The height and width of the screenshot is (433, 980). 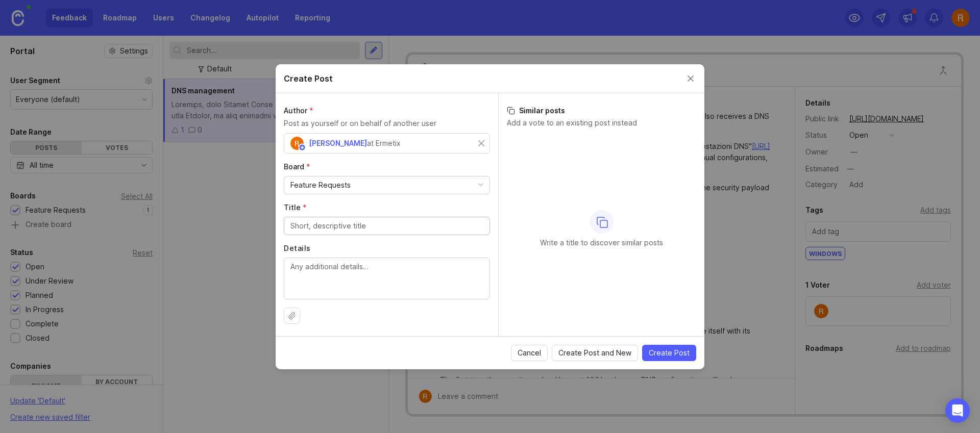 I want to click on h3: Similar posts, so click(x=601, y=111).